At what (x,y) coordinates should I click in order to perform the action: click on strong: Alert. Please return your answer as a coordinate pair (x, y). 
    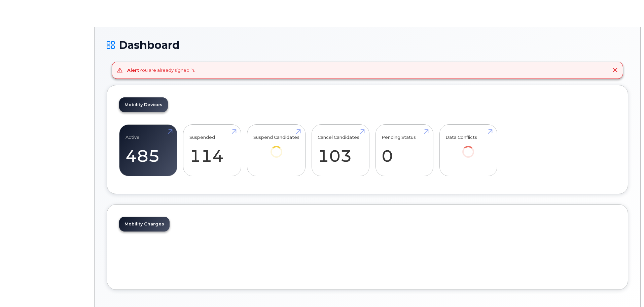
    Looking at the image, I should click on (133, 70).